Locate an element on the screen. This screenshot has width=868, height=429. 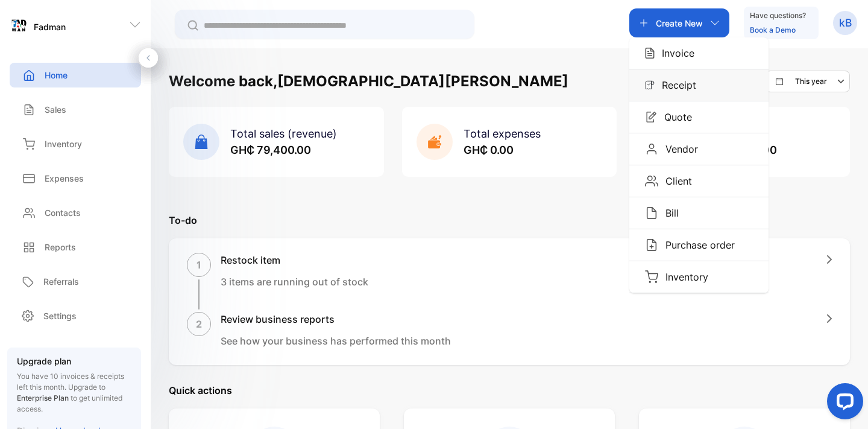
p: 1 is located at coordinates (199, 265).